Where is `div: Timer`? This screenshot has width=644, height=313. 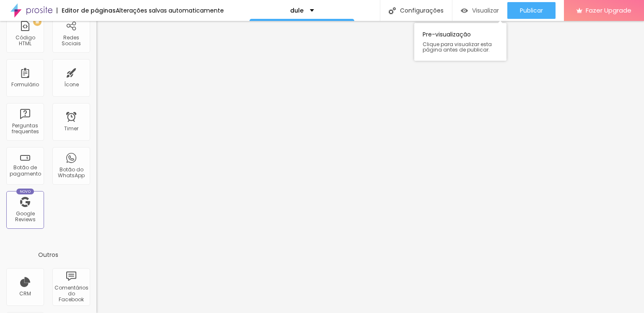 div: Timer is located at coordinates (71, 129).